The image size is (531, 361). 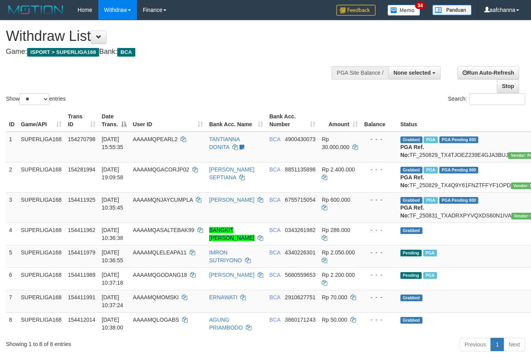 What do you see at coordinates (12, 147) in the screenshot?
I see `td: 1` at bounding box center [12, 147].